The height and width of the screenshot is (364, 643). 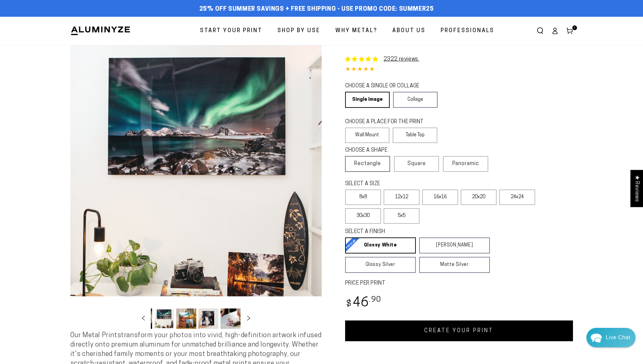 What do you see at coordinates (388, 86) in the screenshot?
I see `legend: CHOOSE A SINGLE OR COLLAGE` at bounding box center [388, 86].